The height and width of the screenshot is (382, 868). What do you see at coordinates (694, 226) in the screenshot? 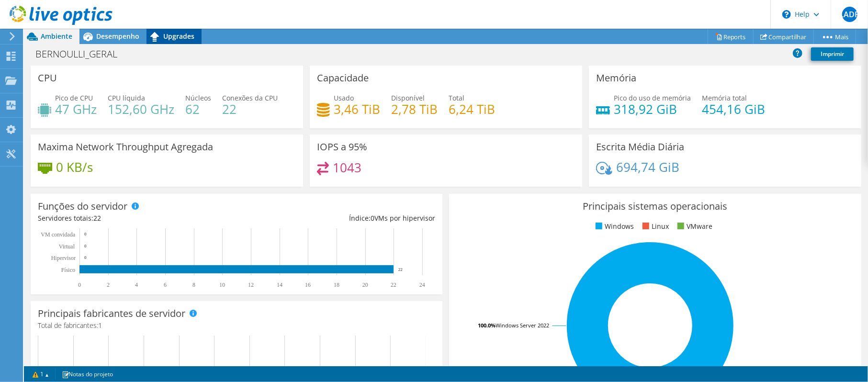
I see `li: VMware` at bounding box center [694, 226].